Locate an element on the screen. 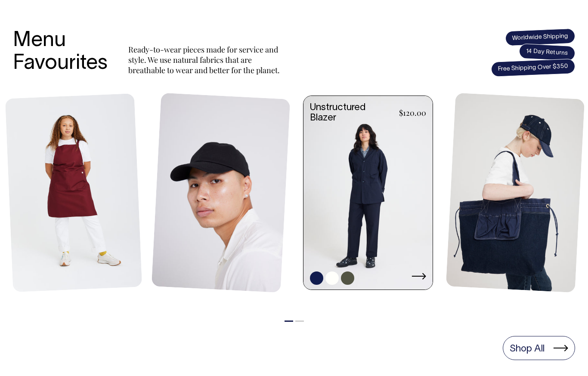  button: 2 of 2 is located at coordinates (300, 321).